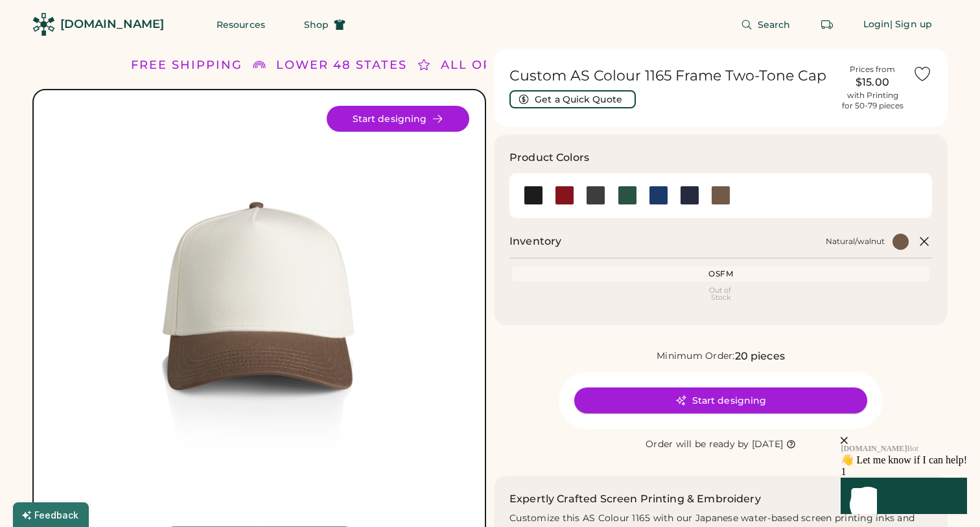  What do you see at coordinates (240, 24) in the screenshot?
I see `button: Resources` at bounding box center [240, 24].